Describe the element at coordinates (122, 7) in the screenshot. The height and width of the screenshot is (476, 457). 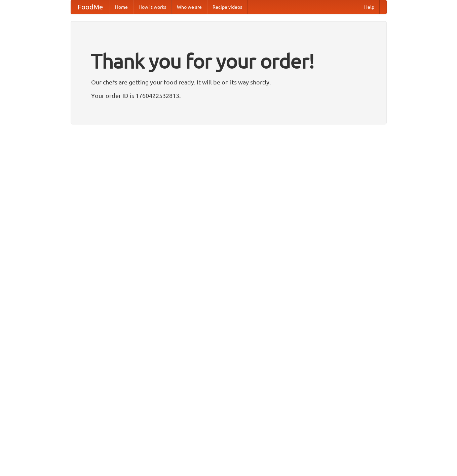
I see `a: Home` at that location.